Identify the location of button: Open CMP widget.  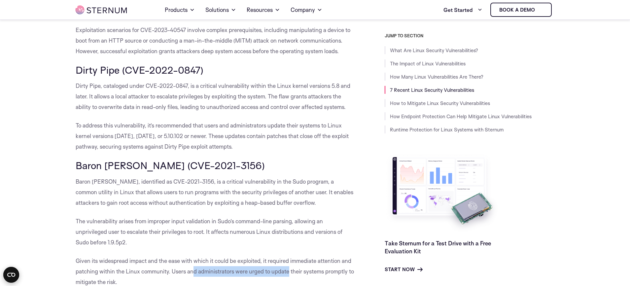
(11, 275).